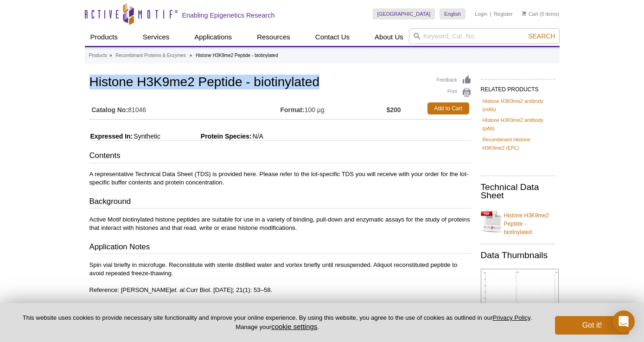 The height and width of the screenshot is (342, 644). Describe the element at coordinates (518, 124) in the screenshot. I see `a: Histone H3K9me2 antibody (pAb)` at that location.